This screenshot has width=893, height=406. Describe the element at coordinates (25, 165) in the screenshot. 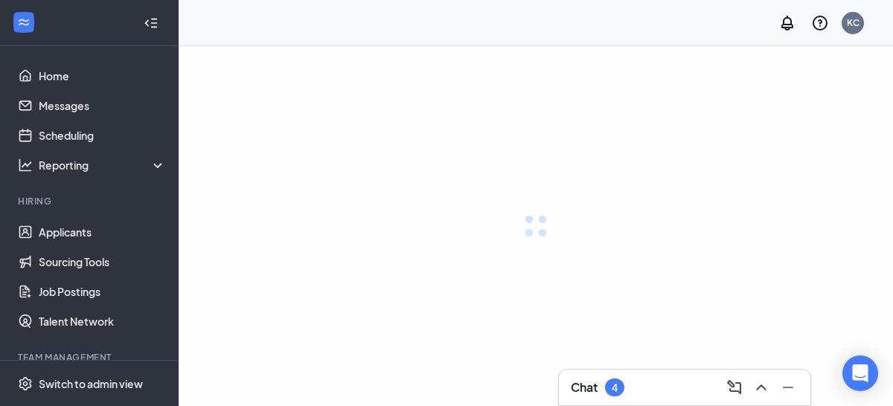

I see `svg: Analysis` at that location.